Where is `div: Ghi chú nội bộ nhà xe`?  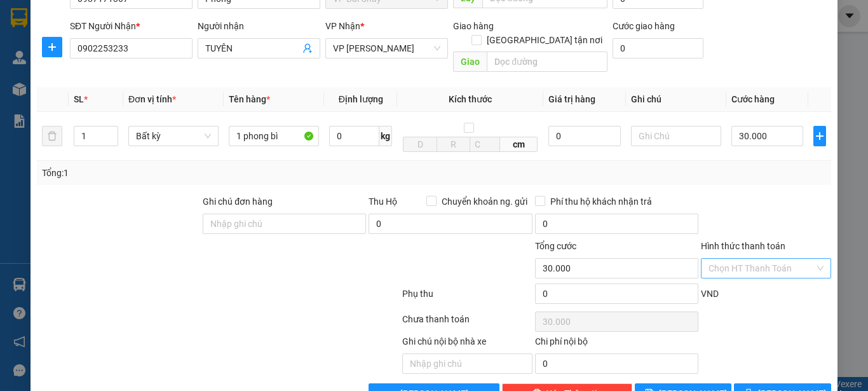 div: Ghi chú nội bộ nhà xe is located at coordinates (466, 344).